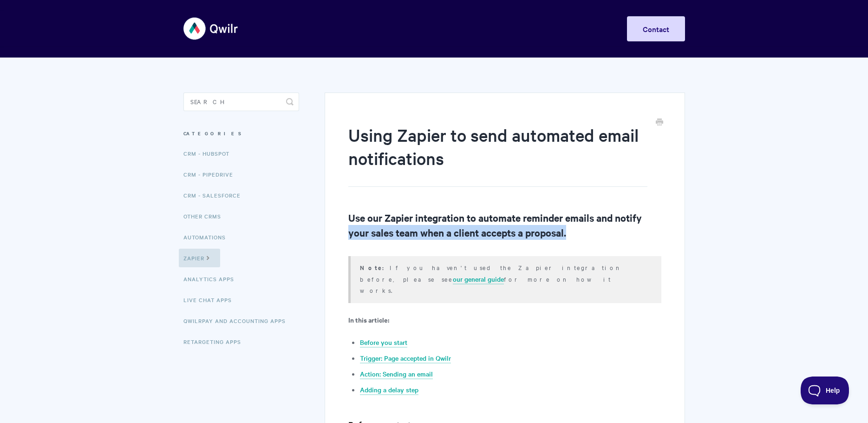  Describe the element at coordinates (504, 278) in the screenshot. I see `p: If you haven't used the Zapier integration before, please see for more on how it works.` at that location.